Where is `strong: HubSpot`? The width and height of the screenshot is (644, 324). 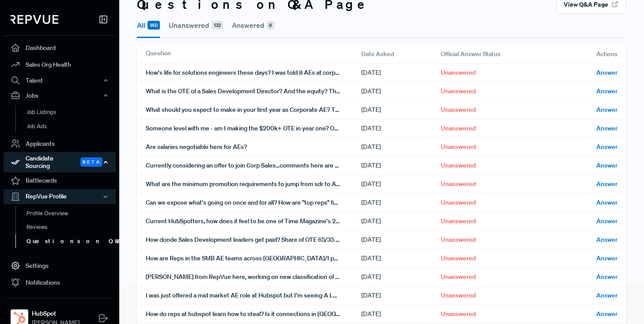 strong: HubSpot is located at coordinates (56, 313).